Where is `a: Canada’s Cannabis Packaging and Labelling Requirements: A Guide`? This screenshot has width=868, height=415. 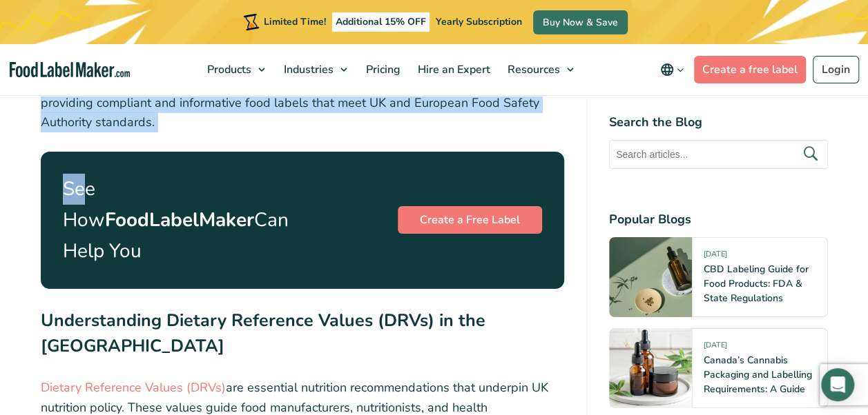
a: Canada’s Cannabis Packaging and Labelling Requirements: A Guide is located at coordinates (757, 375).